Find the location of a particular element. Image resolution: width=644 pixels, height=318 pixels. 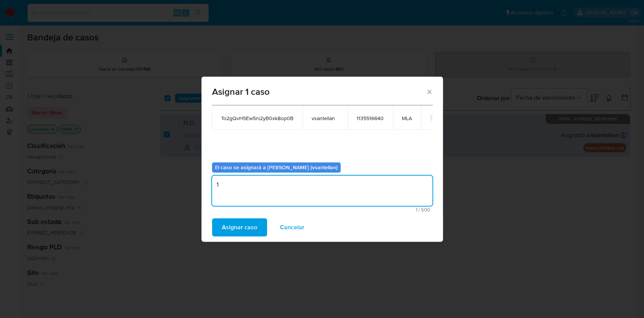

button: Cerrar ventana is located at coordinates (429, 91).